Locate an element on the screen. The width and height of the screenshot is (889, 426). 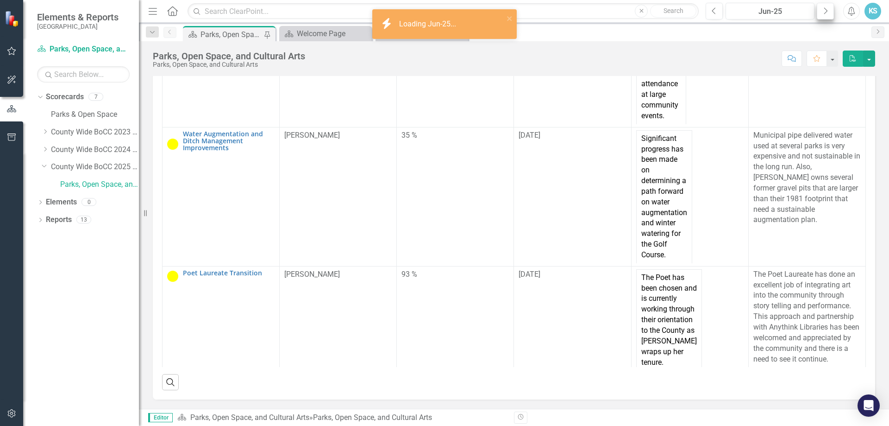
input: Search ClearPoint... is located at coordinates (443, 11).